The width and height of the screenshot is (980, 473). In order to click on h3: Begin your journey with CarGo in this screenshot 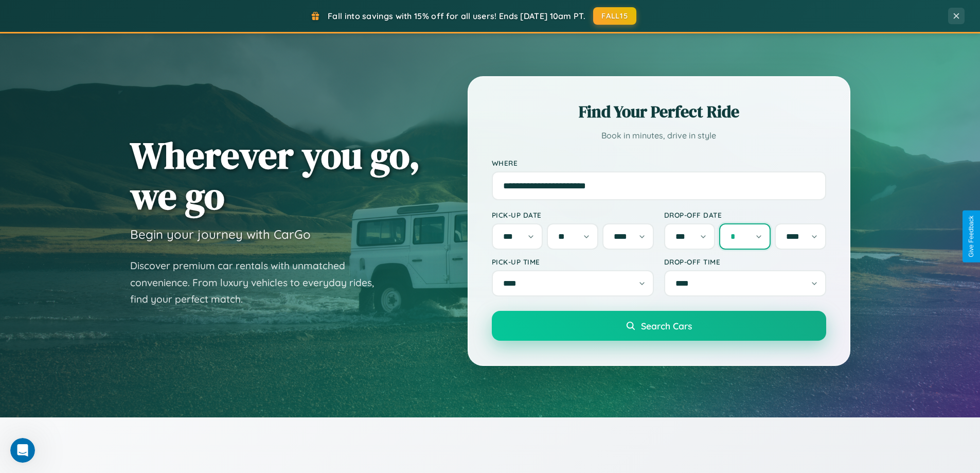, I will do `click(220, 234)`.